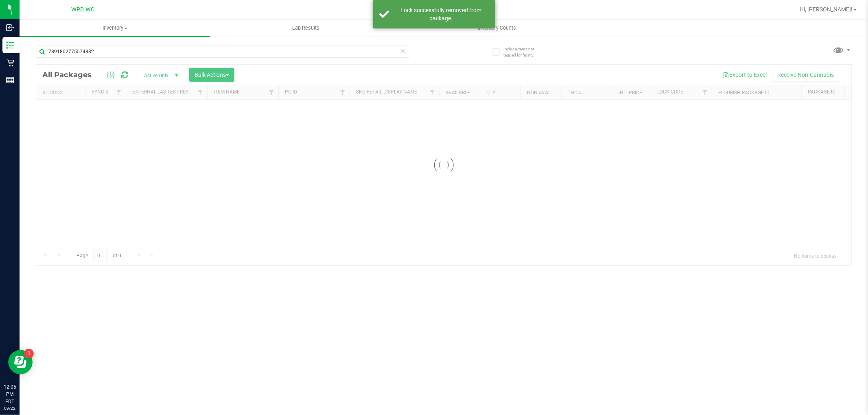 This screenshot has height=415, width=868. What do you see at coordinates (115, 28) in the screenshot?
I see `a: Inventory` at bounding box center [115, 28].